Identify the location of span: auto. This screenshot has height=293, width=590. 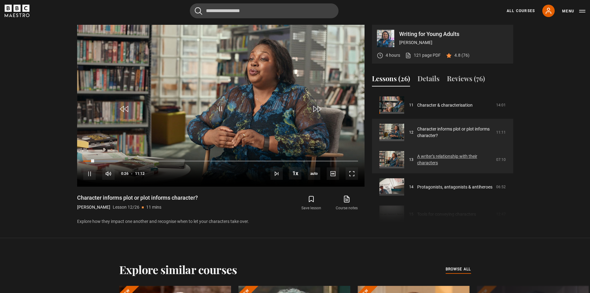
(314, 173).